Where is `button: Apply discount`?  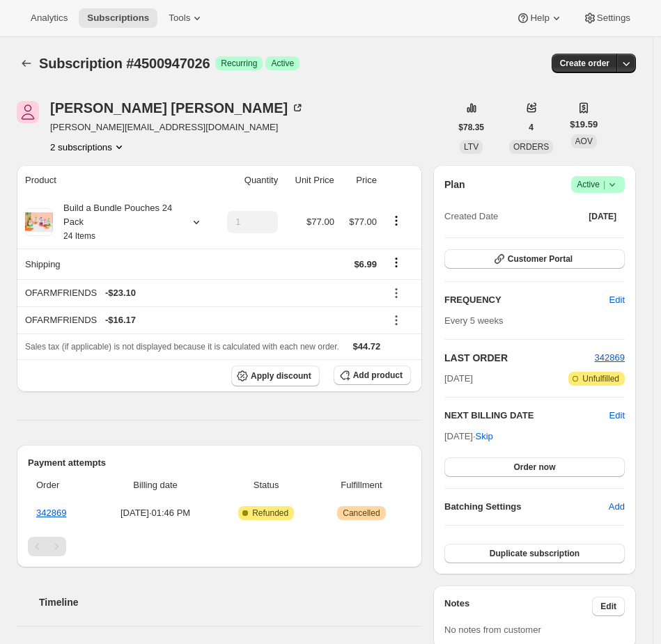
button: Apply discount is located at coordinates (275, 376).